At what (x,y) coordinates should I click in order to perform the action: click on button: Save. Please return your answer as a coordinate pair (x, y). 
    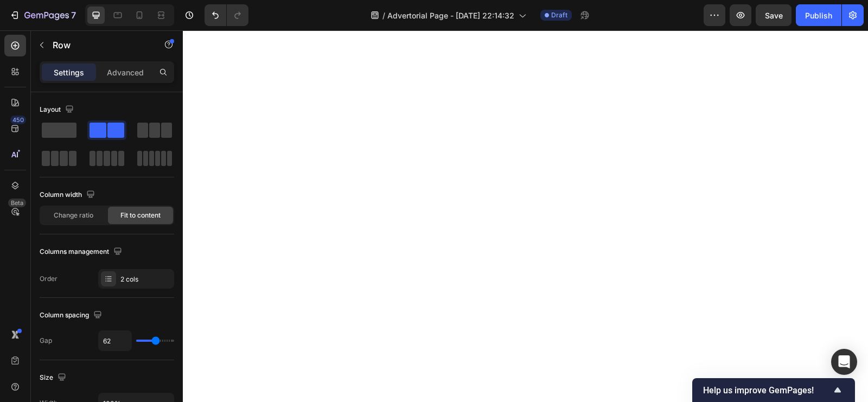
    Looking at the image, I should click on (774, 15).